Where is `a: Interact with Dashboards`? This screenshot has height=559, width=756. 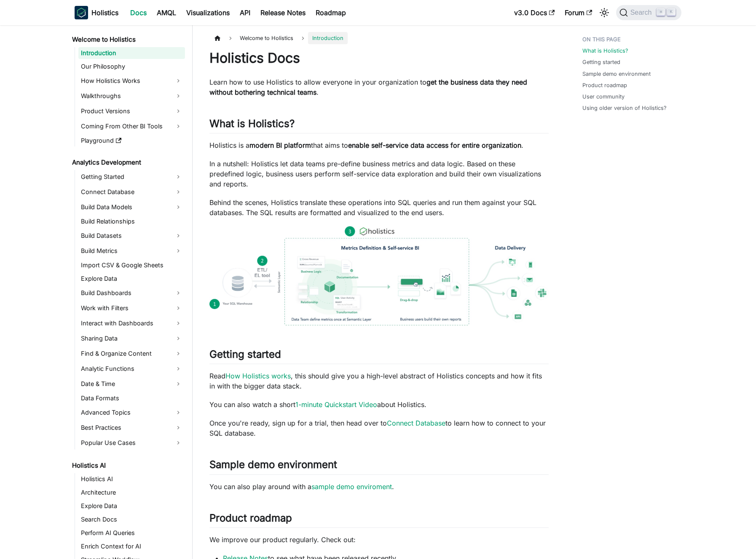 a: Interact with Dashboards is located at coordinates (132, 323).